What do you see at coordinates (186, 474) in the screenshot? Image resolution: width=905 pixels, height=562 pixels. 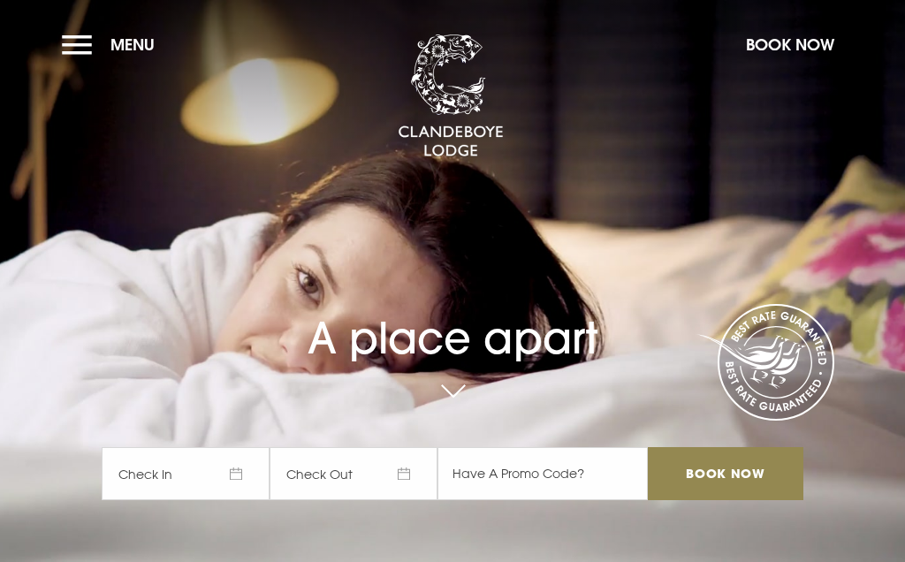 I see `span: Check In` at bounding box center [186, 474].